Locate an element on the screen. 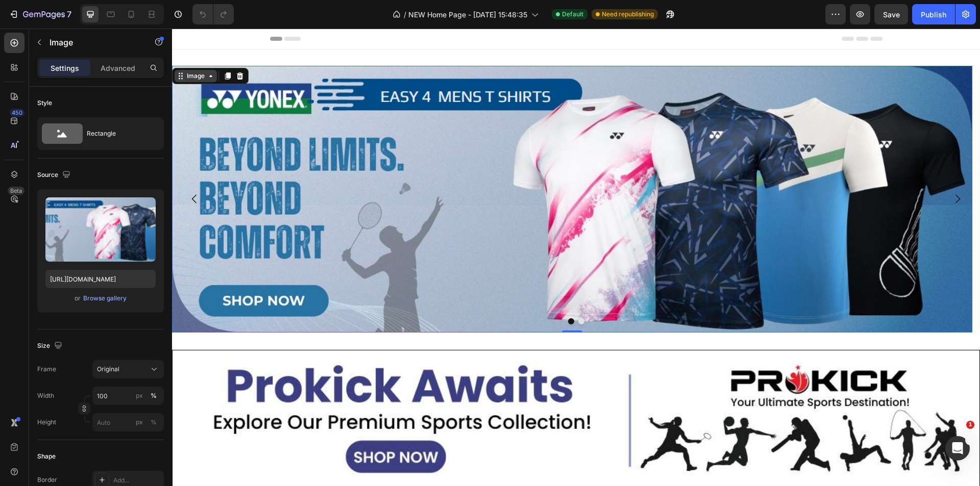 The height and width of the screenshot is (486, 980). div: Style is located at coordinates (44, 103).